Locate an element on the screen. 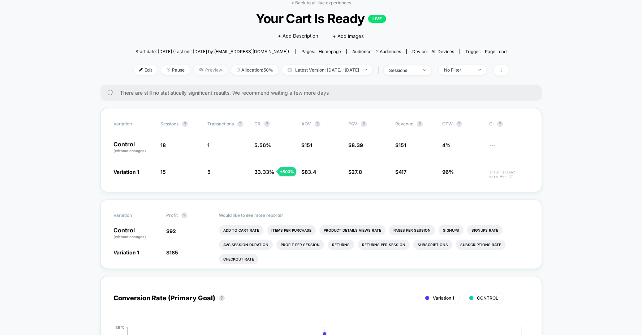  span: Insufficient data for CI is located at coordinates (509, 174).